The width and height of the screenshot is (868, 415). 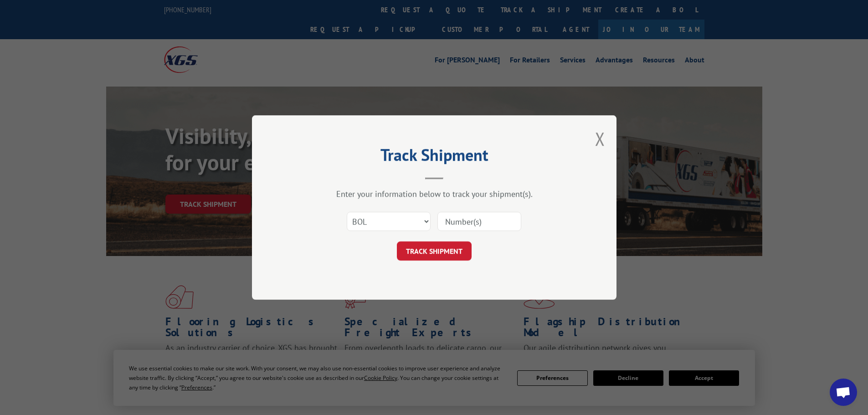 What do you see at coordinates (843, 392) in the screenshot?
I see `div: Open chat` at bounding box center [843, 392].